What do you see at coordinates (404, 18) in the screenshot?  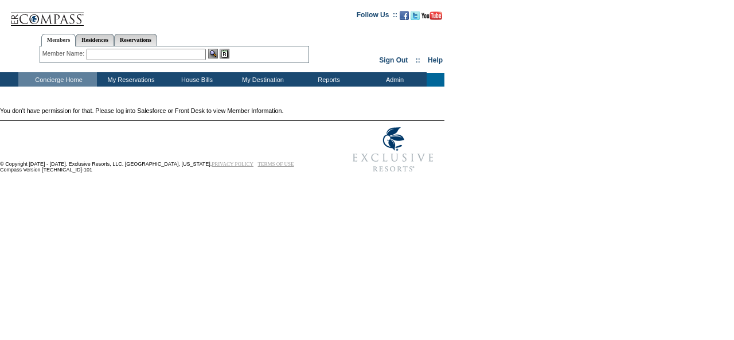 I see `a: Become our fan on Facebook` at bounding box center [404, 18].